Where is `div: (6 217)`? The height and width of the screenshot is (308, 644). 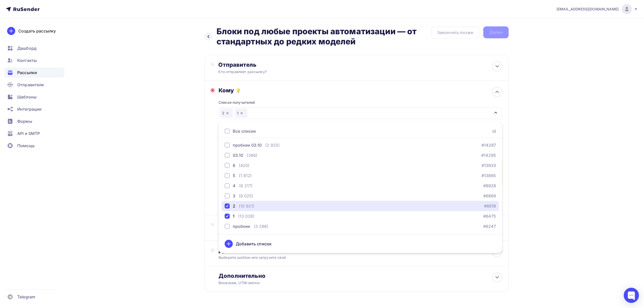
div: (6 217) is located at coordinates (246, 186).